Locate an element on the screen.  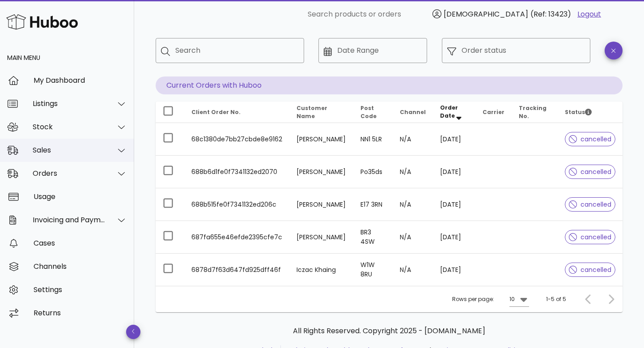
td: E17 3RN is located at coordinates (373, 204).